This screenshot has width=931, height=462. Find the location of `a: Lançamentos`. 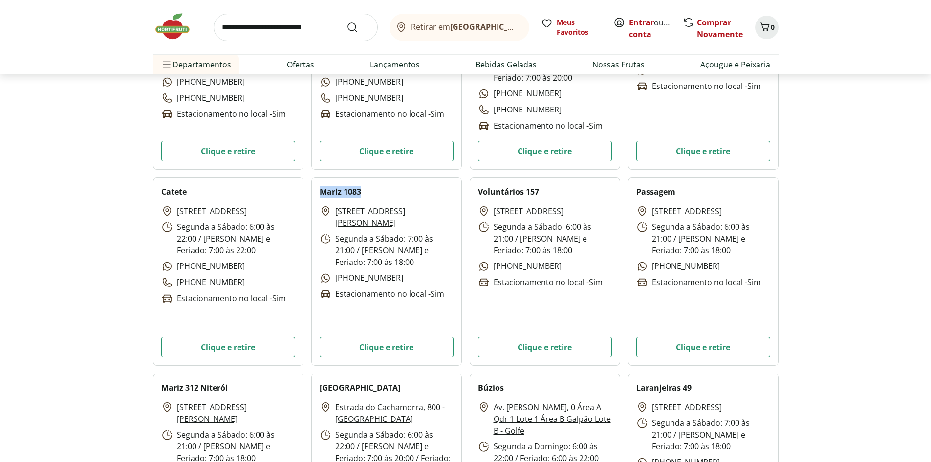

a: Lançamentos is located at coordinates (395, 64).